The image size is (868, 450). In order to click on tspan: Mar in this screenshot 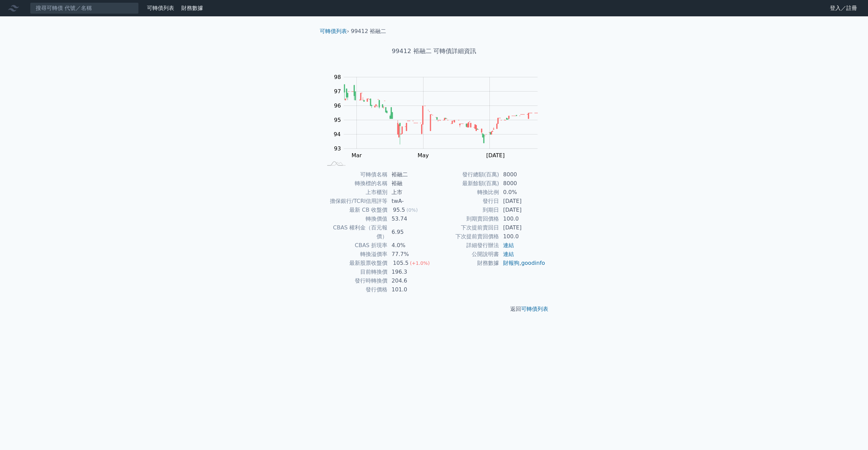, I will do `click(356, 155)`.